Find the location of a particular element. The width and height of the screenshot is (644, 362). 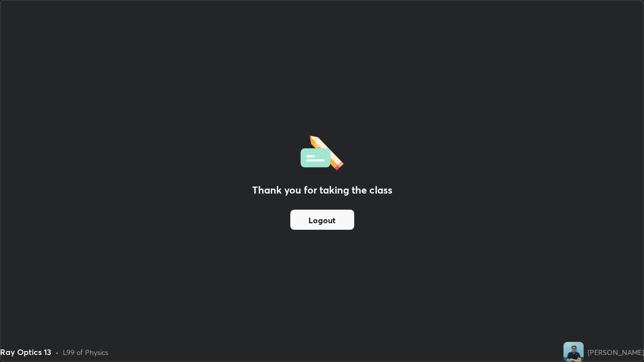

button: Logout is located at coordinates (322, 220).